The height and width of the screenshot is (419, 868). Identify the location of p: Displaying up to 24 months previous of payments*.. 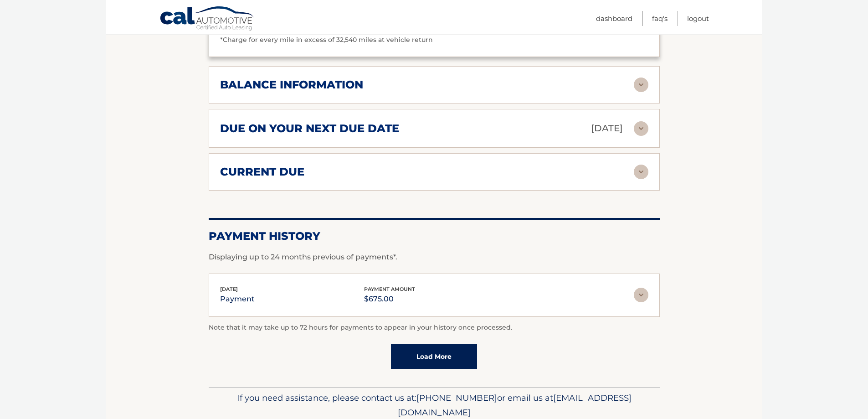
(434, 257).